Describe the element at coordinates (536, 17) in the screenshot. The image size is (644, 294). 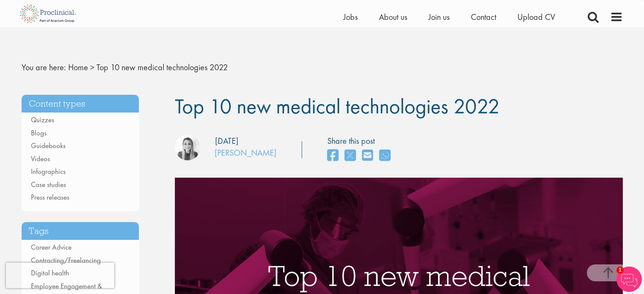
I see `a: Upload CV` at that location.